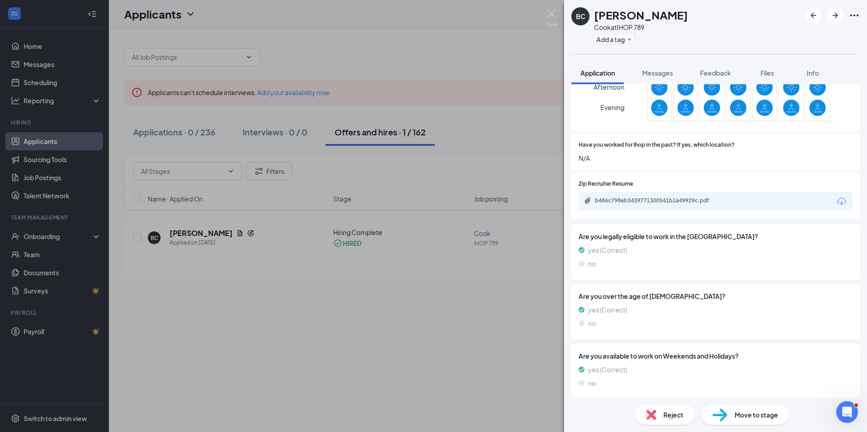 This screenshot has width=867, height=432. I want to click on span: Have you worked for Ihop in the past? If yes, which location?, so click(656, 145).